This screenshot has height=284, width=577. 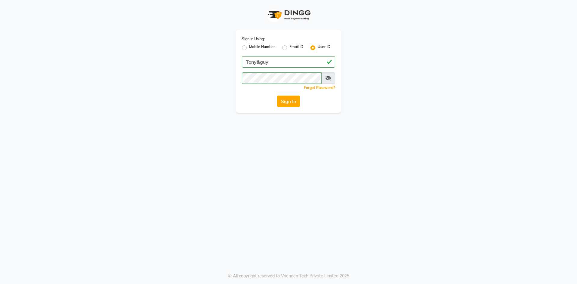 I want to click on label: Sign In Using:, so click(x=253, y=39).